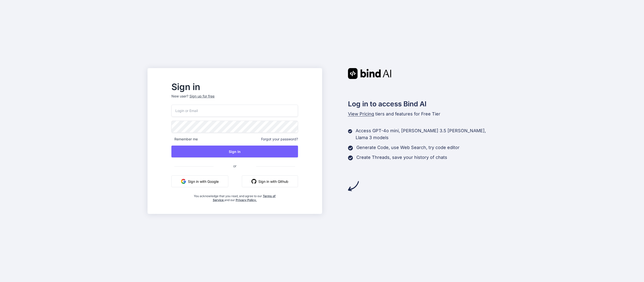 The image size is (644, 282). I want to click on p: Generate Code, use Web Search, try code editor, so click(408, 148).